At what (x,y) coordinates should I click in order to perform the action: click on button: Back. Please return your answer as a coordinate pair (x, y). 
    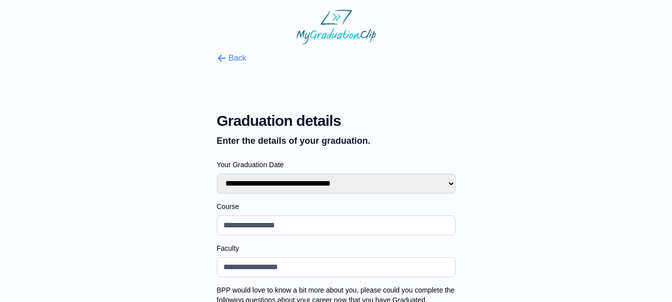
    Looking at the image, I should click on (232, 58).